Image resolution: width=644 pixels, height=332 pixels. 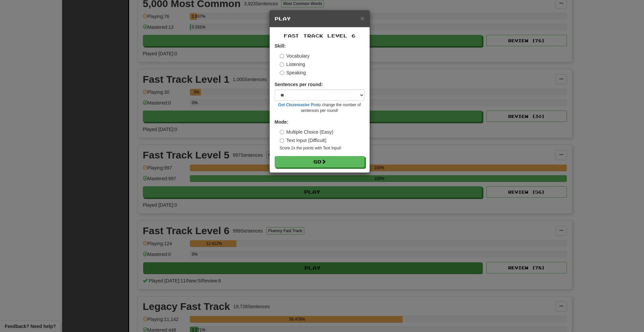 I want to click on input: Speaking, so click(x=282, y=73).